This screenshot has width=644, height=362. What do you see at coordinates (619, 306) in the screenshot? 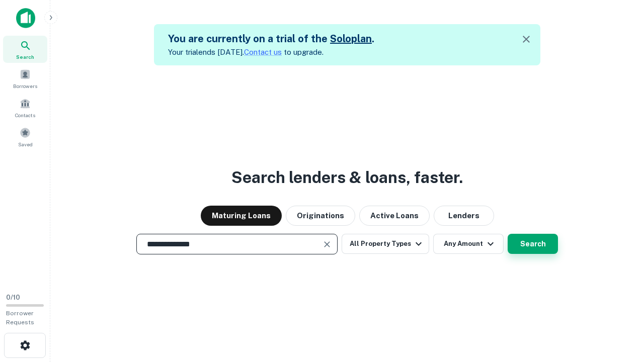
I see `div: Chat Widget` at bounding box center [619, 306].